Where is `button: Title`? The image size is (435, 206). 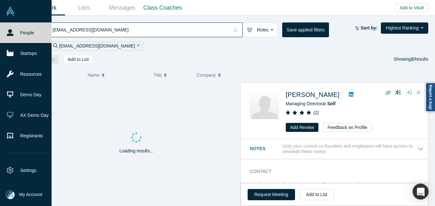 button: Title is located at coordinates (172, 75).